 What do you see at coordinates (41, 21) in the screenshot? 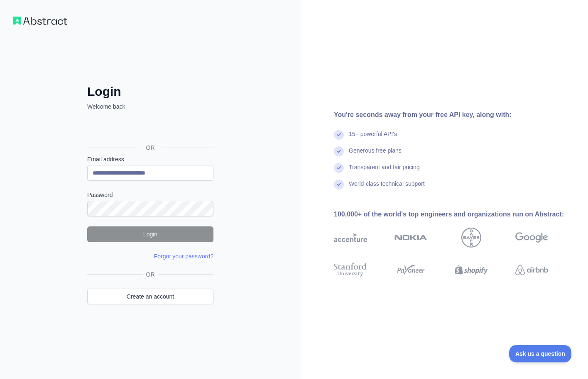
I see `img: Workflow` at bounding box center [41, 21].